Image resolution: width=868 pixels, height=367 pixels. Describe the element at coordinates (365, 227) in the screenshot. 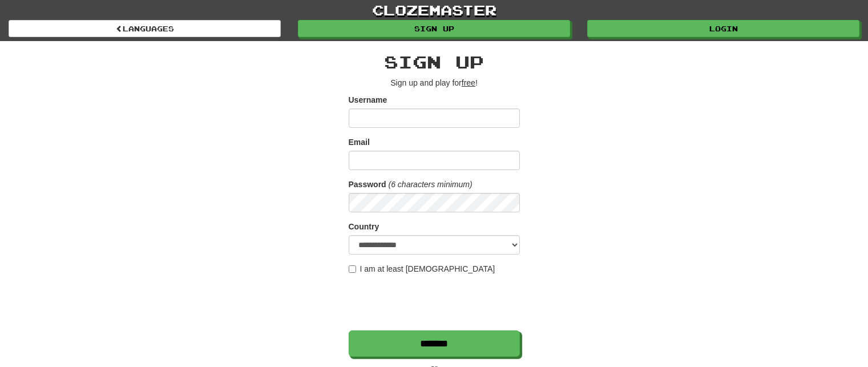

I see `label: Country` at that location.